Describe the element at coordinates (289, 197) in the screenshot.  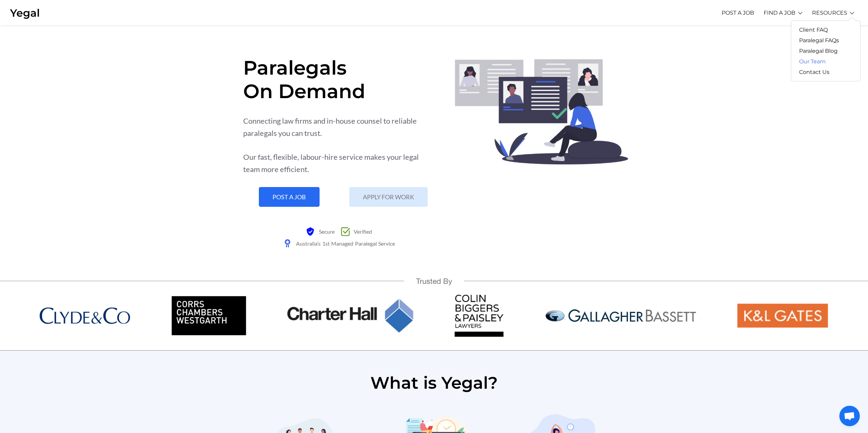
I see `span: POST A JOB` at that location.